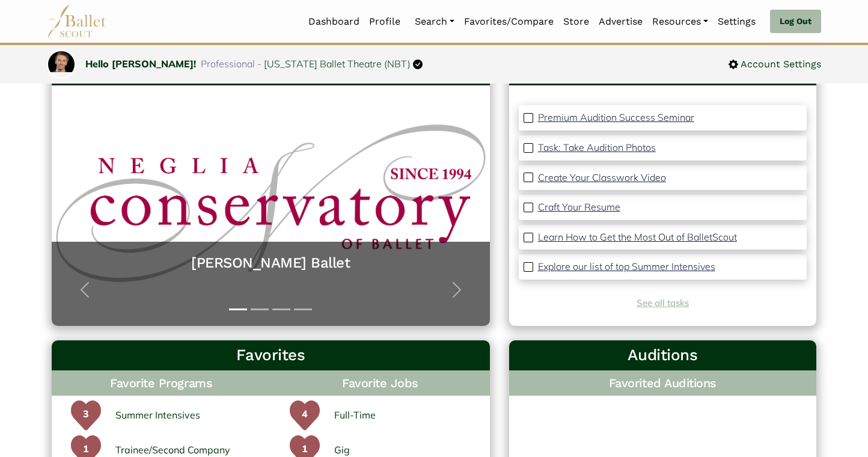  I want to click on a: Store, so click(576, 22).